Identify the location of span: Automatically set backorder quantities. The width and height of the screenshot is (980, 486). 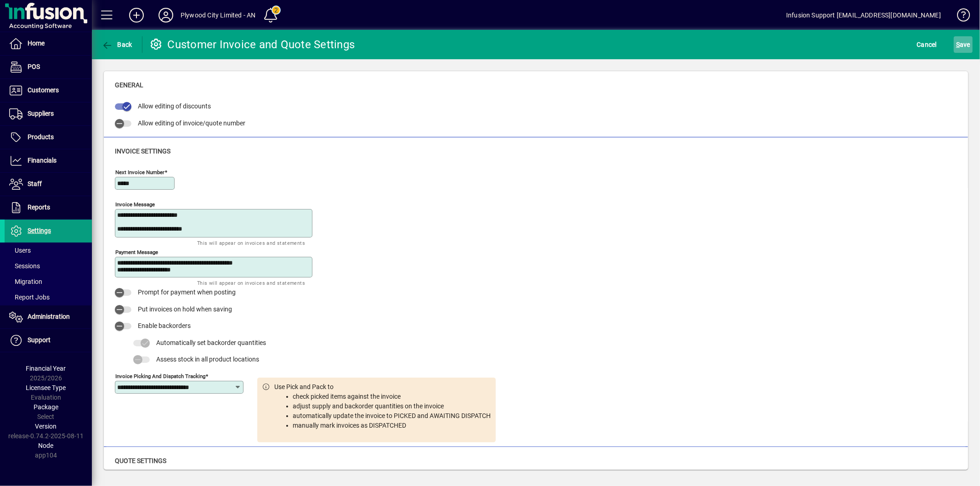
(211, 343).